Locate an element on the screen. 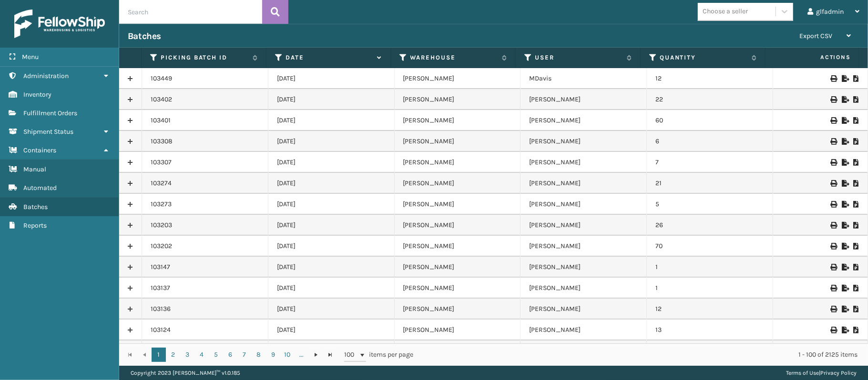  td: 103401 is located at coordinates (205, 120).